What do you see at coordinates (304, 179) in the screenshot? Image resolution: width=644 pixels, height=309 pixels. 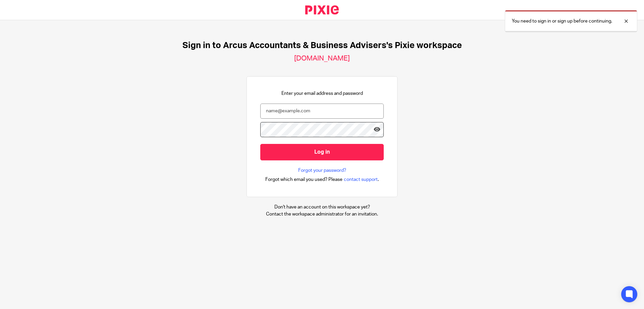 I see `span: Forgot which email you used? Please` at bounding box center [304, 179].